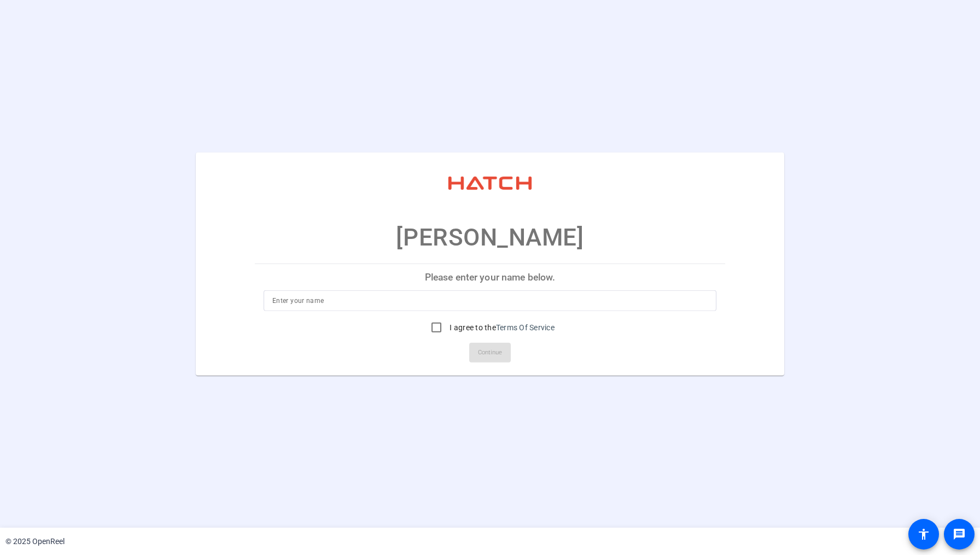  What do you see at coordinates (490, 301) in the screenshot?
I see `input: Enter your name` at bounding box center [490, 301].